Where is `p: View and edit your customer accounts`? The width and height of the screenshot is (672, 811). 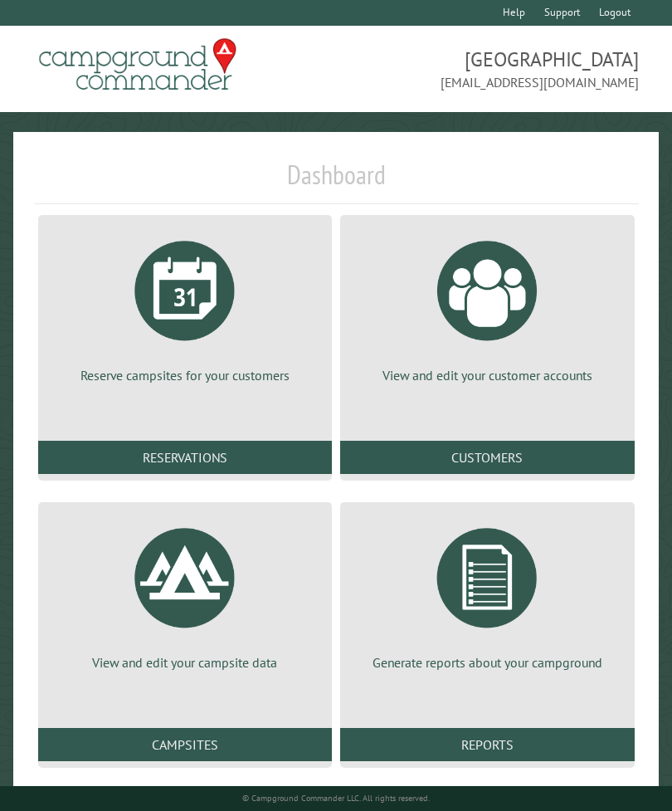
p: View and edit your customer accounts is located at coordinates (487, 375).